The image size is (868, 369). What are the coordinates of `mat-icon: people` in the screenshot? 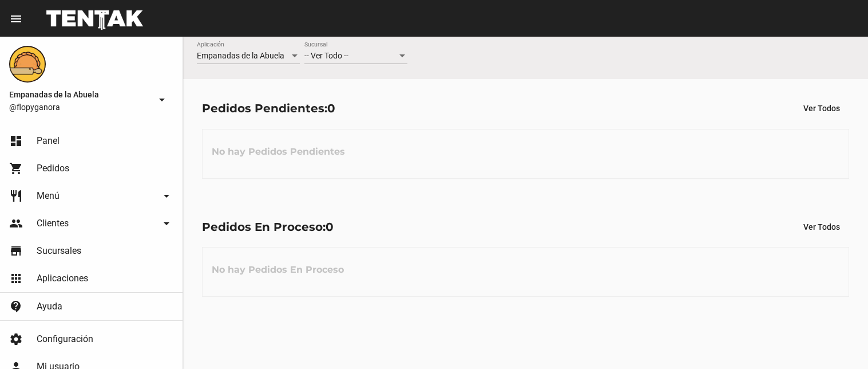 It's located at (16, 223).